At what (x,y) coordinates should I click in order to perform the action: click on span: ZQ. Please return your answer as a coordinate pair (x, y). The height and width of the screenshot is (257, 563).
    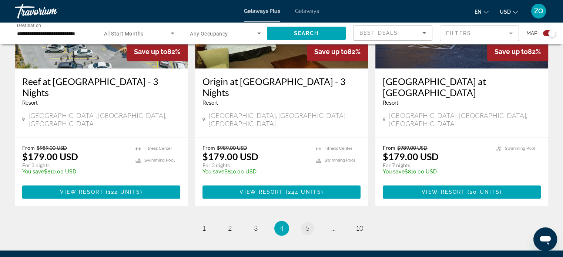
    Looking at the image, I should click on (539, 11).